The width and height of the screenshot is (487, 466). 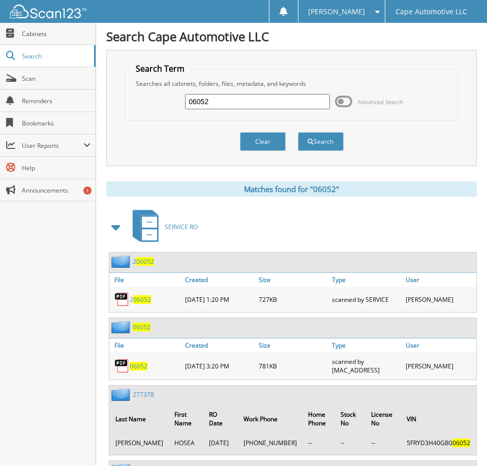 I want to click on td: HOSEA, so click(x=186, y=442).